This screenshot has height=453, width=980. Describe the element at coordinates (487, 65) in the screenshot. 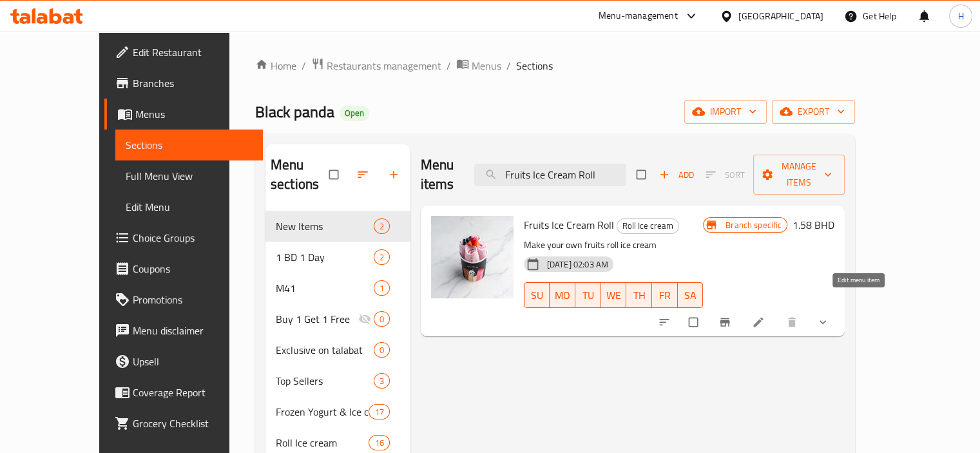

I see `span: Menus` at that location.